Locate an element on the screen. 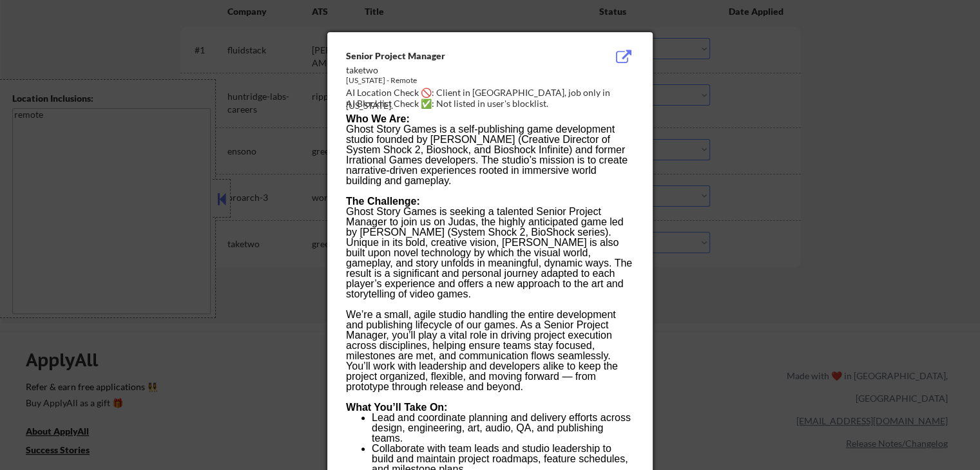 Image resolution: width=980 pixels, height=470 pixels. strong: The Challenge: is located at coordinates (383, 201).